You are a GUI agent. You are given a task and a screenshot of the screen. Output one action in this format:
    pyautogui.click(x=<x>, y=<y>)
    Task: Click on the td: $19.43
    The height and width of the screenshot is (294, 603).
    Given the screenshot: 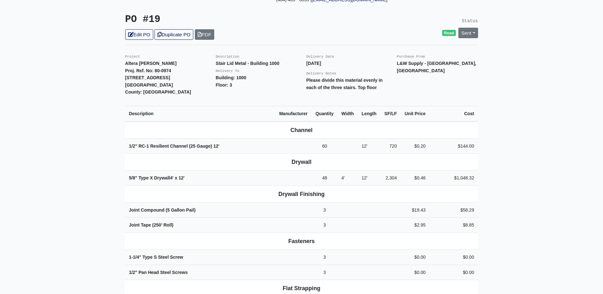 What is the action you would take?
    pyautogui.click(x=415, y=210)
    